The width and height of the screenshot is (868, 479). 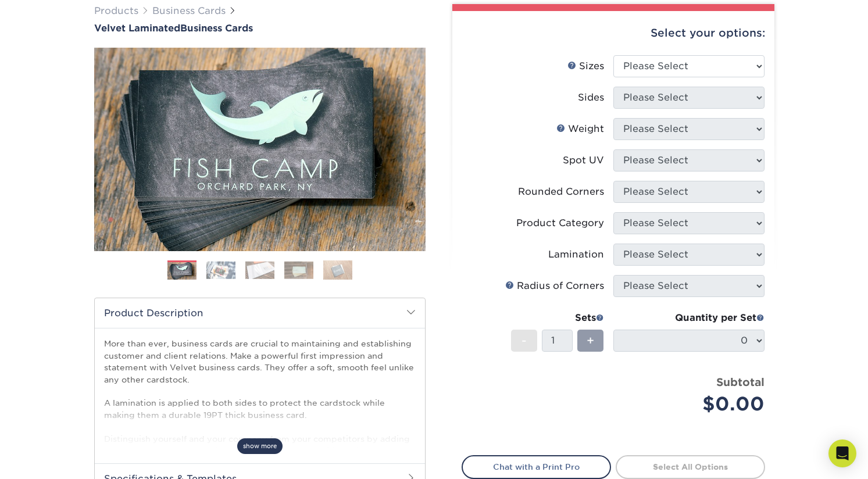 I want to click on a: Business Cards, so click(x=189, y=11).